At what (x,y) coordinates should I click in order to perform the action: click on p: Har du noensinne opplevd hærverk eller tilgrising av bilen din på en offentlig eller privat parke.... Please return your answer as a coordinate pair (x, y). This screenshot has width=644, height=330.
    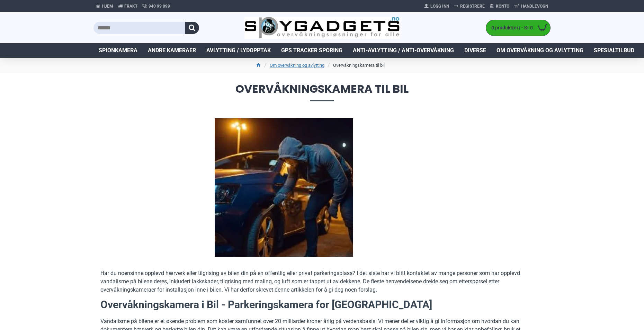
    Looking at the image, I should click on (322, 281).